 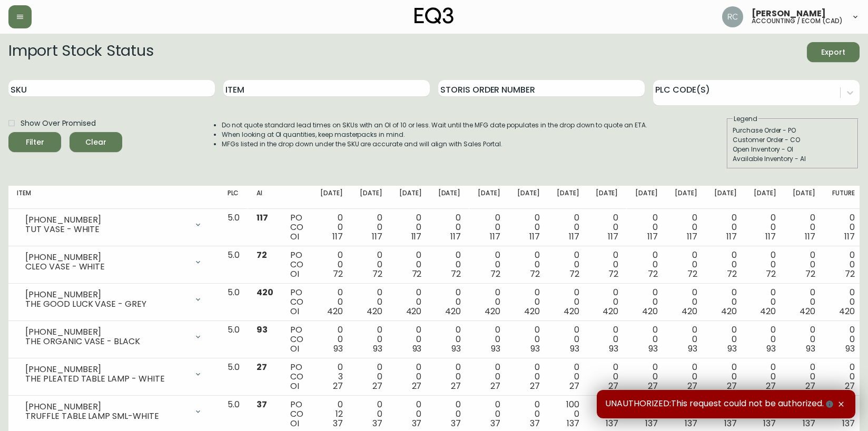 I want to click on li: When looking at OI quantities, keep masterpacks in mind., so click(x=435, y=135).